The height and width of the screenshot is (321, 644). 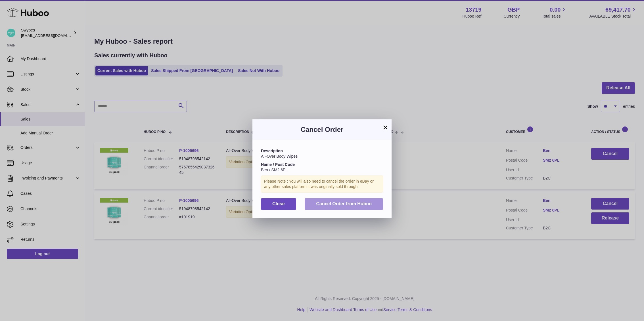 What do you see at coordinates (272, 151) in the screenshot?
I see `strong: Description` at bounding box center [272, 151].